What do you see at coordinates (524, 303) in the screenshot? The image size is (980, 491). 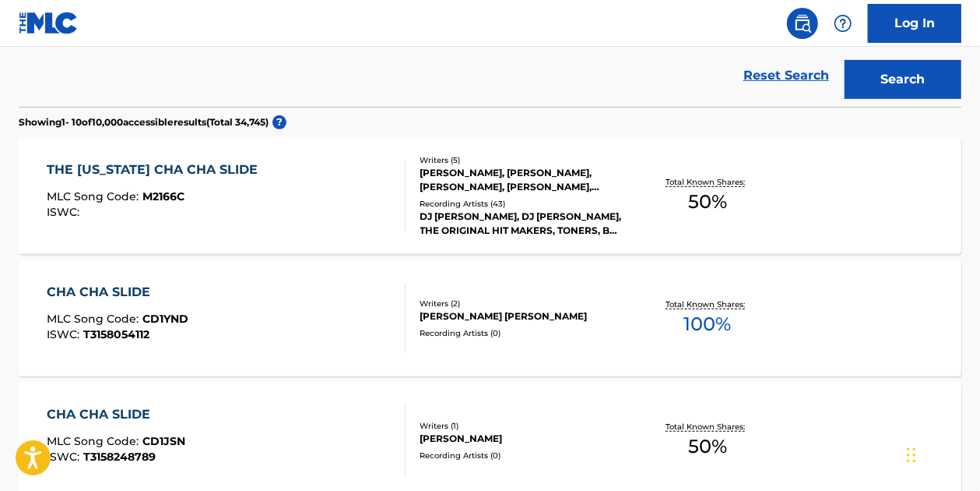 I see `div: Writers ( 2 )` at bounding box center [524, 303].